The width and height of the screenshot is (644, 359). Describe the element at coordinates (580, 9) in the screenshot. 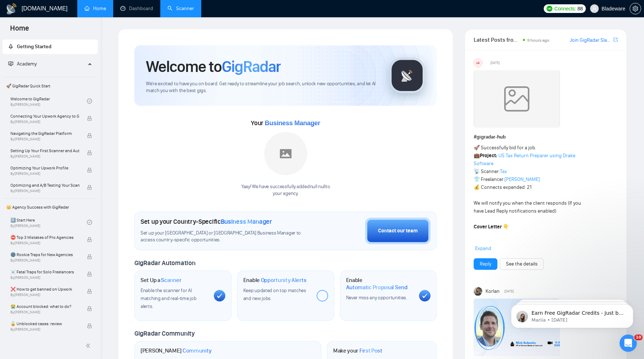

I see `span: 88` at that location.